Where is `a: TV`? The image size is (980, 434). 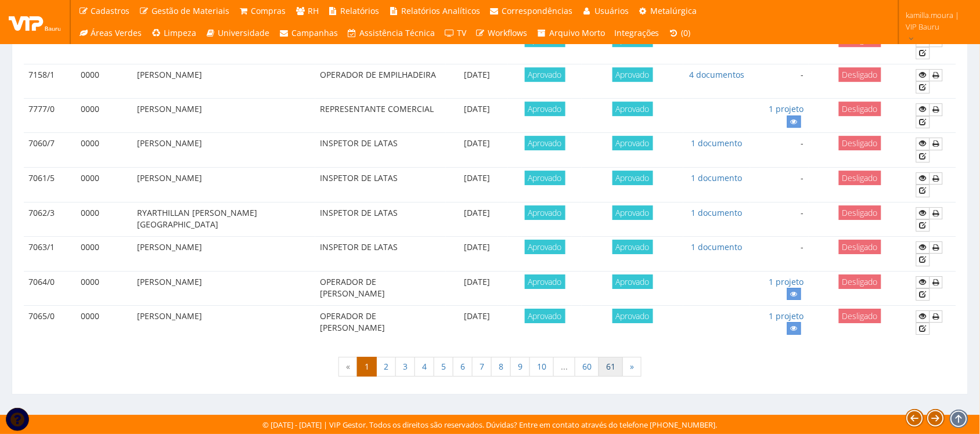
a: TV is located at coordinates (456, 33).